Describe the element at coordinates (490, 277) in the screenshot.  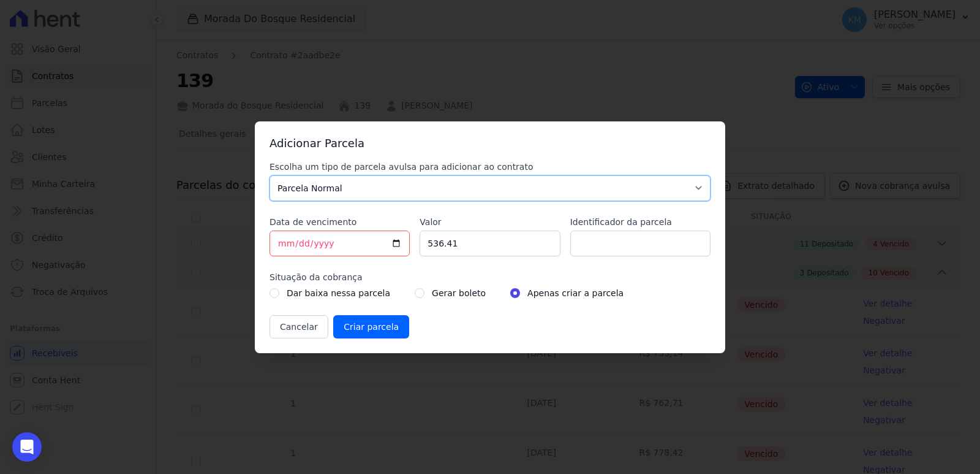
I see `label: Situação da cobrança` at that location.